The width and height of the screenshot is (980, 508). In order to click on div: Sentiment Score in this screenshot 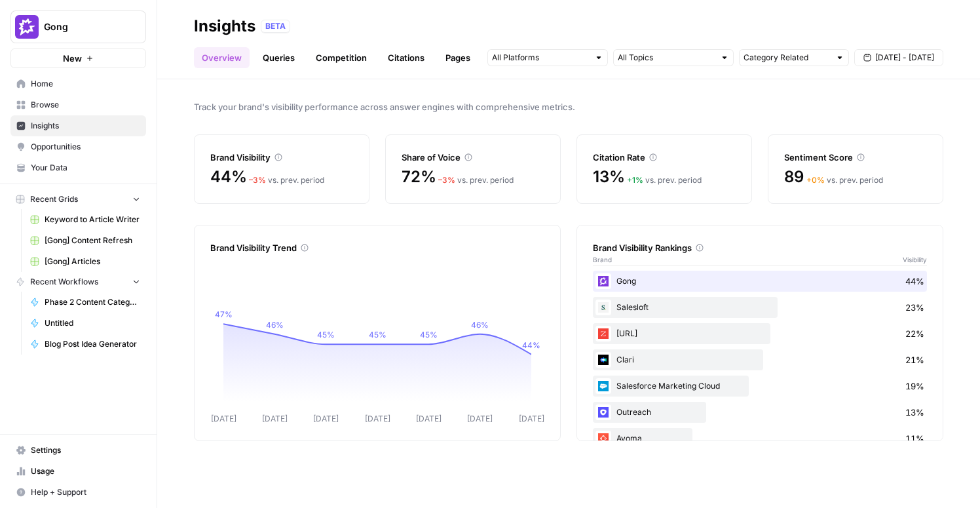, I will do `click(855, 157)`.